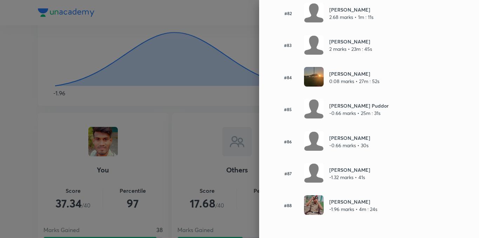 Image resolution: width=479 pixels, height=238 pixels. What do you see at coordinates (350, 145) in the screenshot?
I see `p: -0.66 marks • 30s` at bounding box center [350, 145].